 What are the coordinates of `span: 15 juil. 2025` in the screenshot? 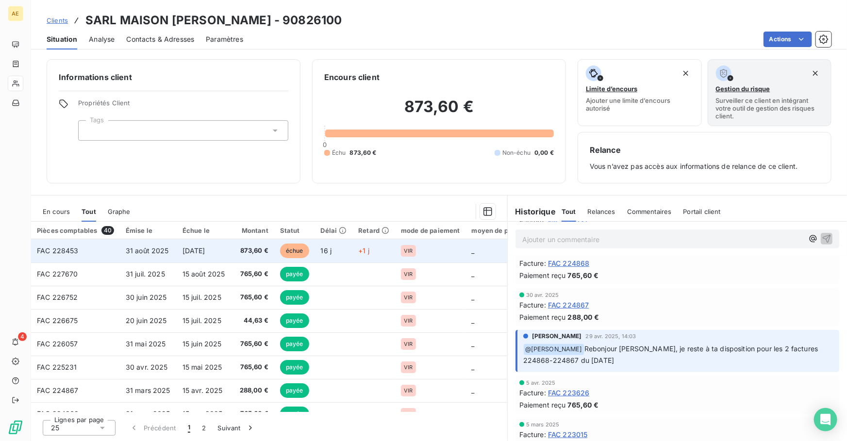 It's located at (202, 297).